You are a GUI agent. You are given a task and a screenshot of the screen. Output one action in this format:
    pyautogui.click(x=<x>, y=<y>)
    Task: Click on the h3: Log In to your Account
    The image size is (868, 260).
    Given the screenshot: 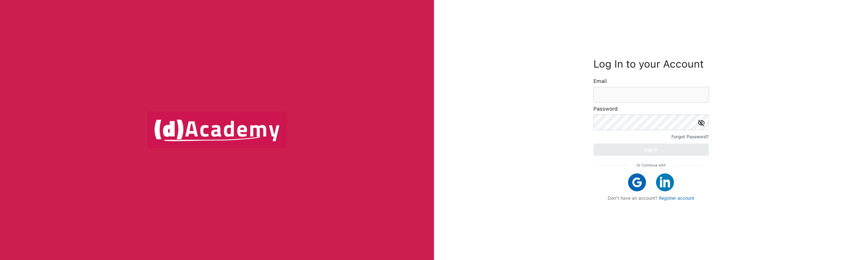 What is the action you would take?
    pyautogui.click(x=651, y=64)
    